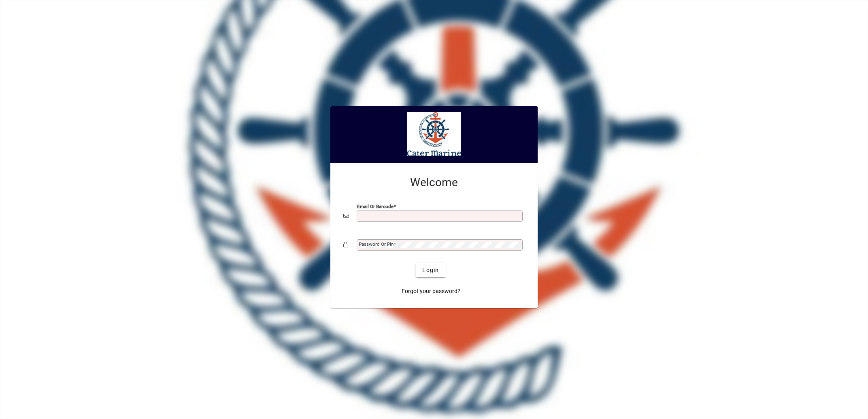 Image resolution: width=868 pixels, height=419 pixels. What do you see at coordinates (431, 291) in the screenshot?
I see `span: Forgot your password?` at bounding box center [431, 291].